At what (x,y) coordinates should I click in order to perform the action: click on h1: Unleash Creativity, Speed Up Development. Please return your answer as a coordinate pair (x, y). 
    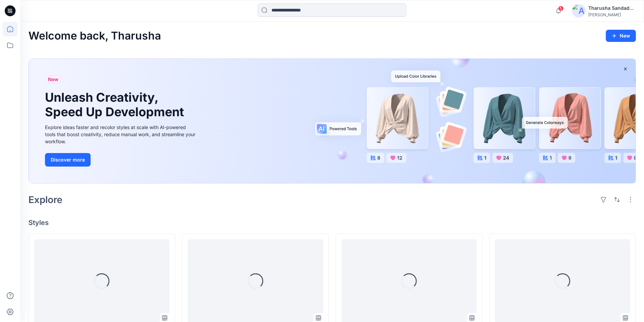
    Looking at the image, I should click on (116, 105).